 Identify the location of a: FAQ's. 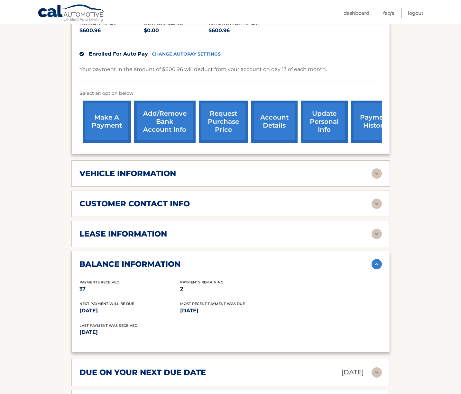
(388, 13).